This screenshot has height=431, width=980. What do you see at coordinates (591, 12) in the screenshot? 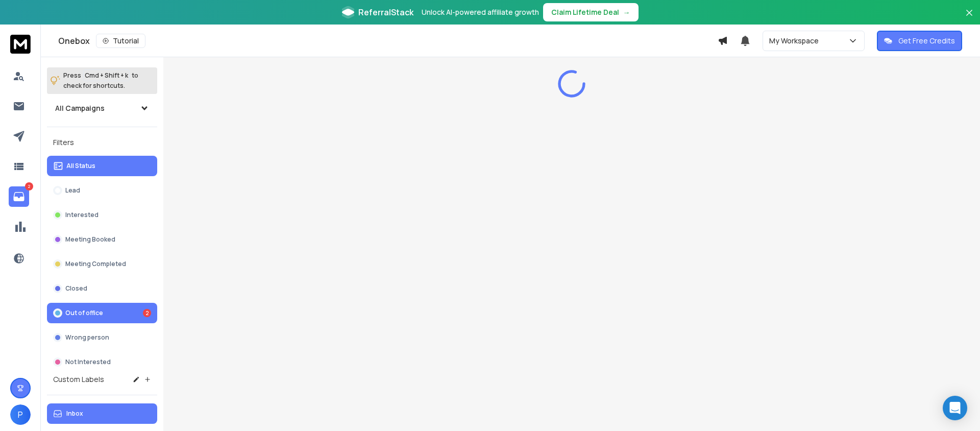
I see `button: Claim Lifetime Deal→` at bounding box center [591, 12].